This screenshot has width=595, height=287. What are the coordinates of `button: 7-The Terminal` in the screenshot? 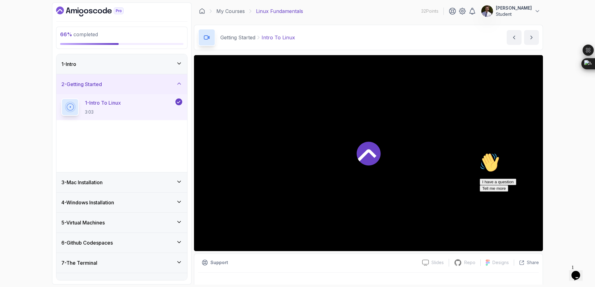 It's located at (122, 263).